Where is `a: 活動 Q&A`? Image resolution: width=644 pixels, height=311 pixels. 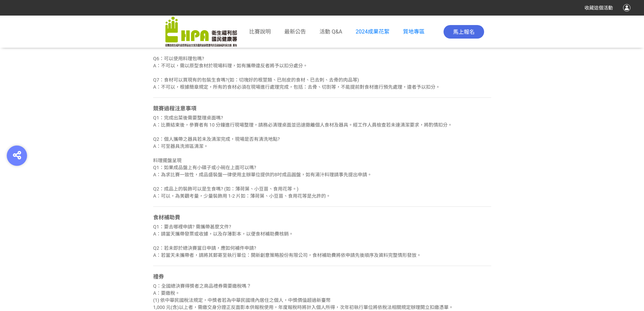
a: 活動 Q&A is located at coordinates (331, 32).